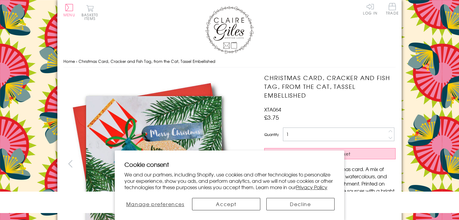 The width and height of the screenshot is (459, 220). I want to click on button: Decline, so click(300, 204).